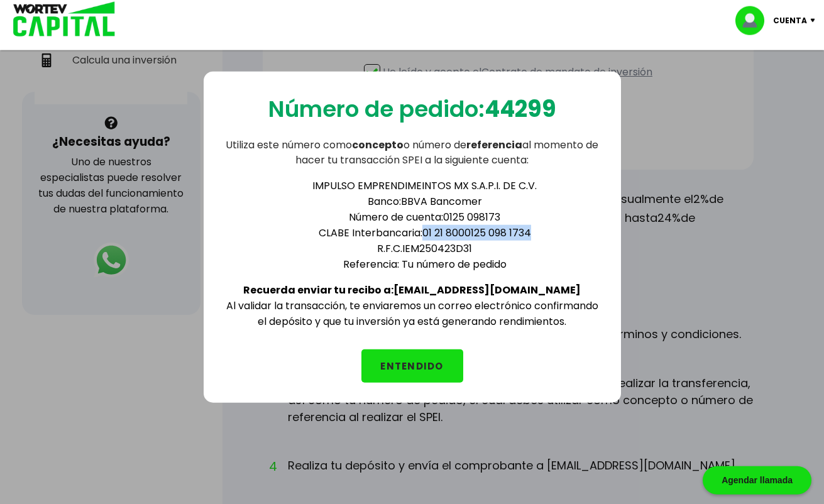  Describe the element at coordinates (757, 480) in the screenshot. I see `div: Agendar llamada` at that location.